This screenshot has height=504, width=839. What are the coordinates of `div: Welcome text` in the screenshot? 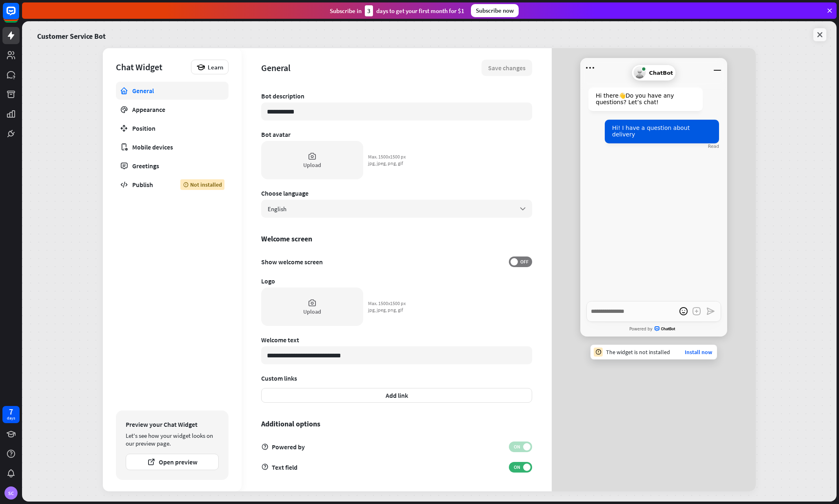 It's located at (396, 340).